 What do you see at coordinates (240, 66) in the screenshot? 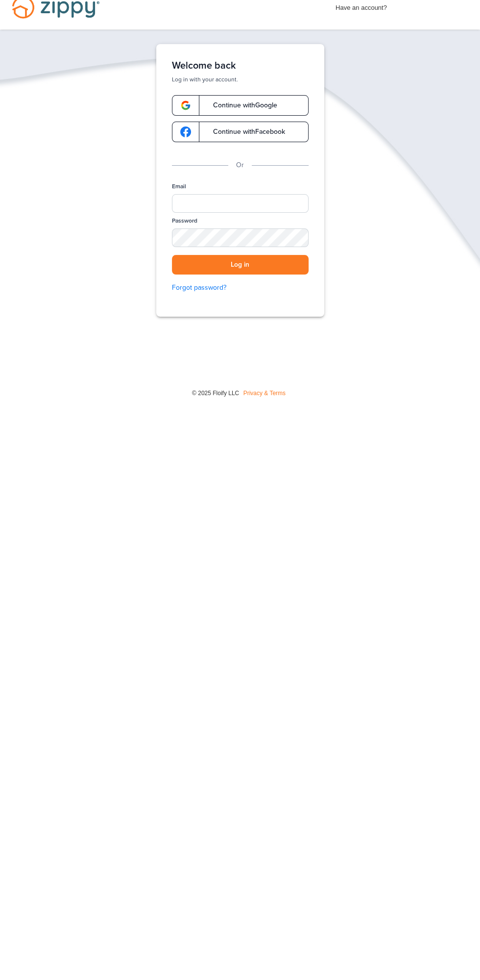
I see `h1: Welcome back` at bounding box center [240, 66].